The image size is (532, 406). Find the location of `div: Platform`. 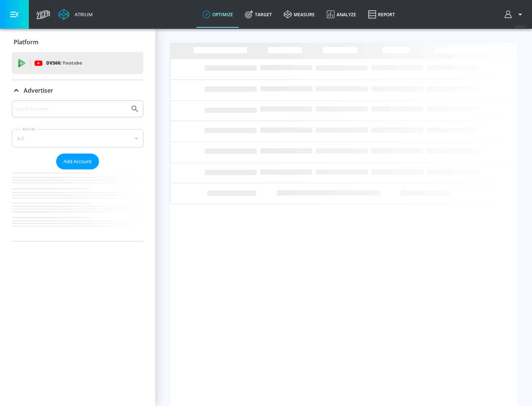

div: Platform is located at coordinates (77, 42).